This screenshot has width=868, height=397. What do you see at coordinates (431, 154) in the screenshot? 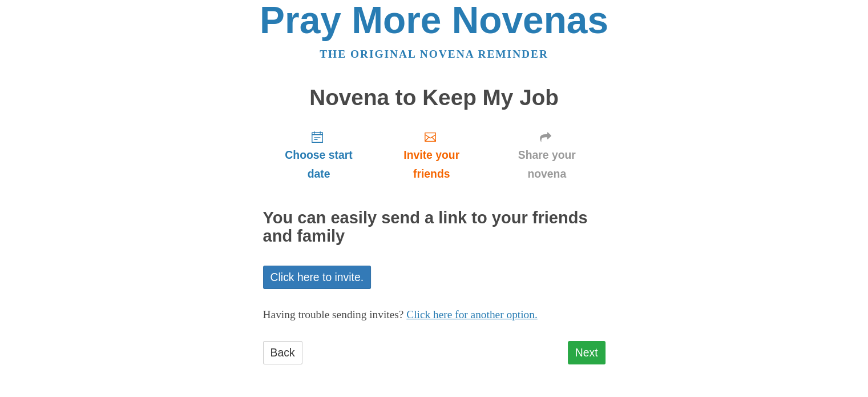
I see `a: Invite your friends` at bounding box center [431, 154].